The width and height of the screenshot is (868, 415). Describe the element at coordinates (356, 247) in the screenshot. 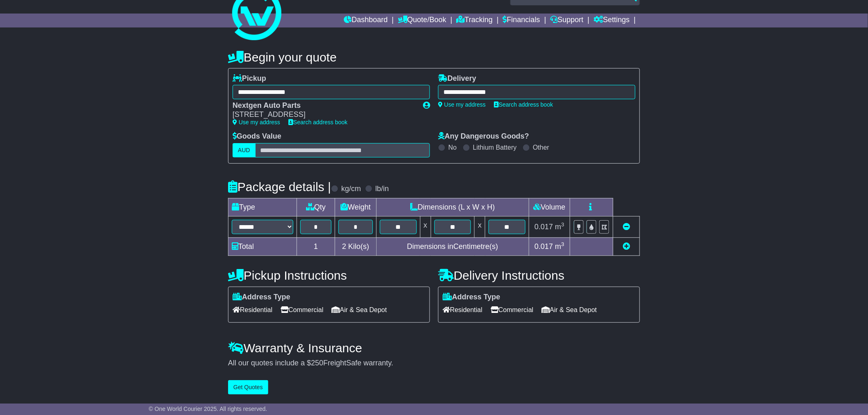

I see `td: Kilo(s)` at that location.